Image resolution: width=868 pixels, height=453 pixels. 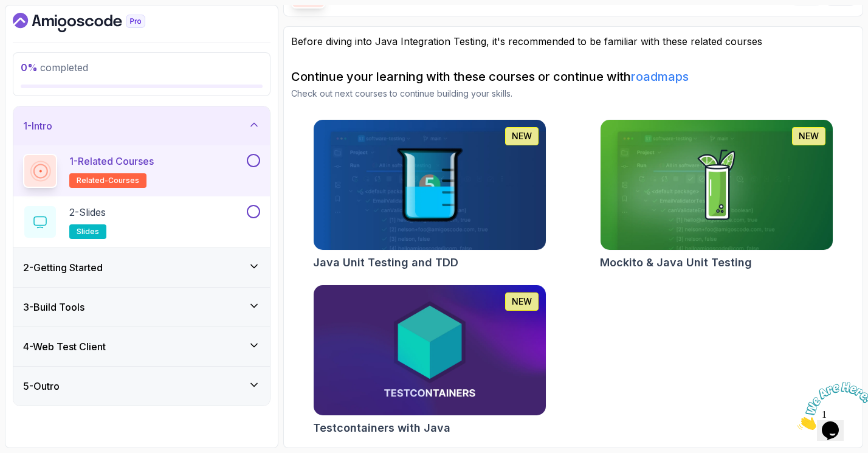 What do you see at coordinates (41, 386) in the screenshot?
I see `h3: 5 - Outro` at bounding box center [41, 386].